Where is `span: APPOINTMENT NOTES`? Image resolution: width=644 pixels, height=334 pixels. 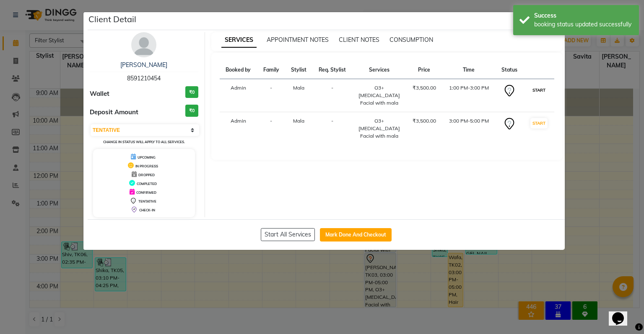 span: APPOINTMENT NOTES is located at coordinates (298, 40).